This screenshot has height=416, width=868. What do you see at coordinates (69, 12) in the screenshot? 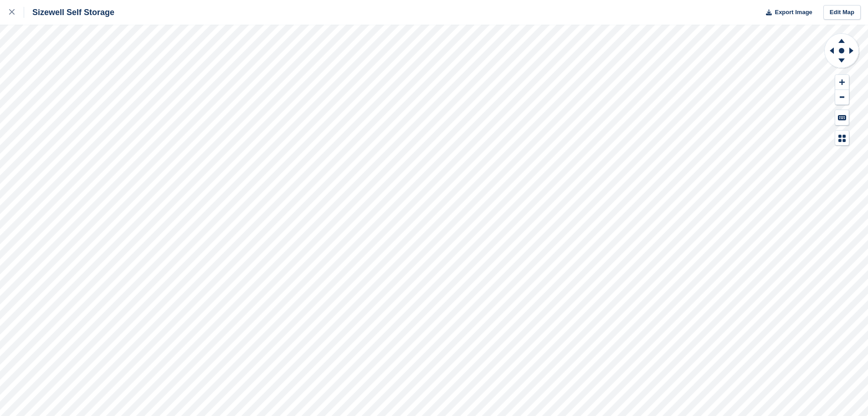
I see `div: Sizewell Self Storage` at bounding box center [69, 12].